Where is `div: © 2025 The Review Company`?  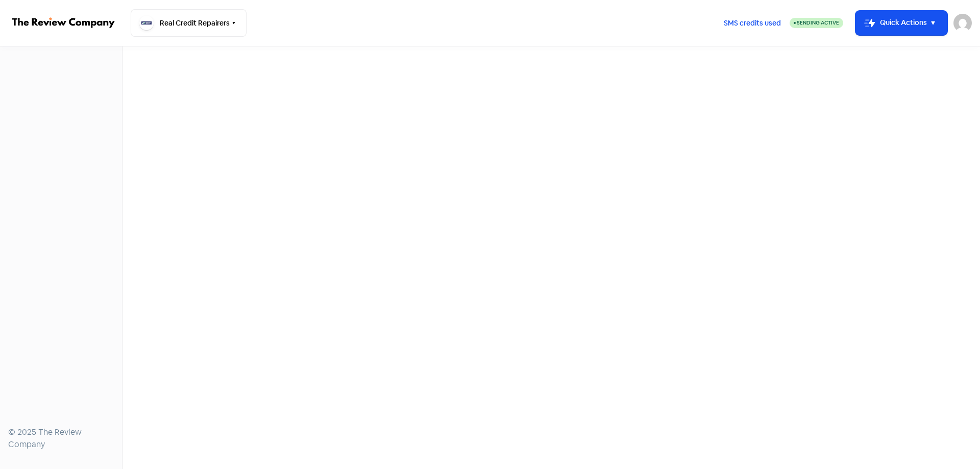
div: © 2025 The Review Company is located at coordinates (61, 438).